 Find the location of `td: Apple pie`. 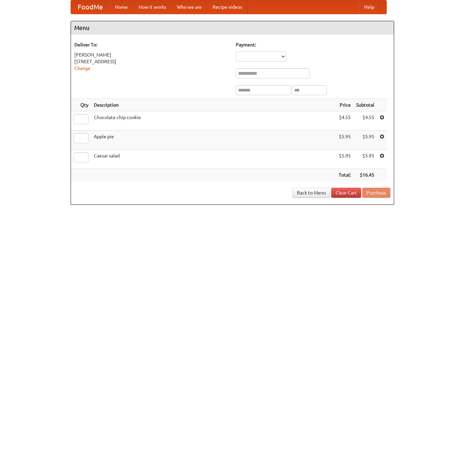

td: Apple pie is located at coordinates (213, 140).